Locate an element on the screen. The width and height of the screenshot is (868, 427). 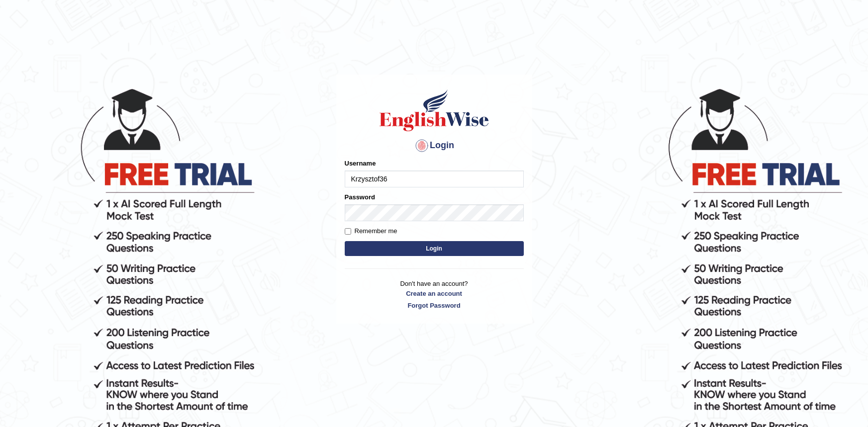
img: Logo of English Wise sign in for intelligent practice with AI is located at coordinates (434, 110).